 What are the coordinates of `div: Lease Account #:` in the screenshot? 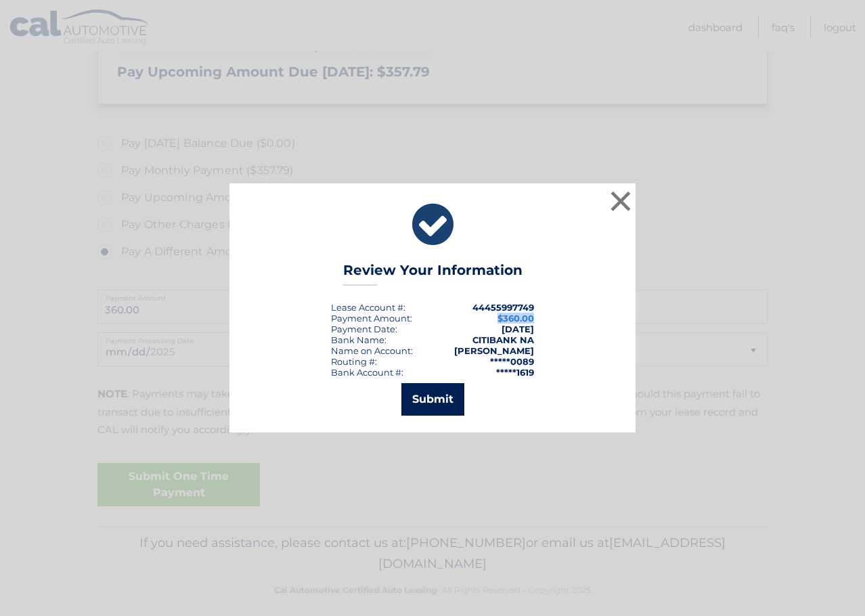 It's located at (368, 307).